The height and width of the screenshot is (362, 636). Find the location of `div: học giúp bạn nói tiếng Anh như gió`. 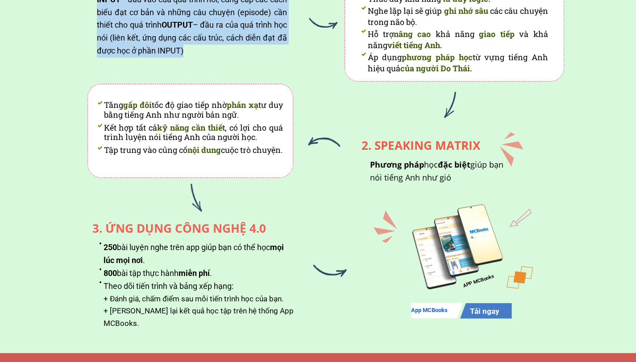

div: học giúp bạn nói tiếng Anh như gió is located at coordinates (437, 171).